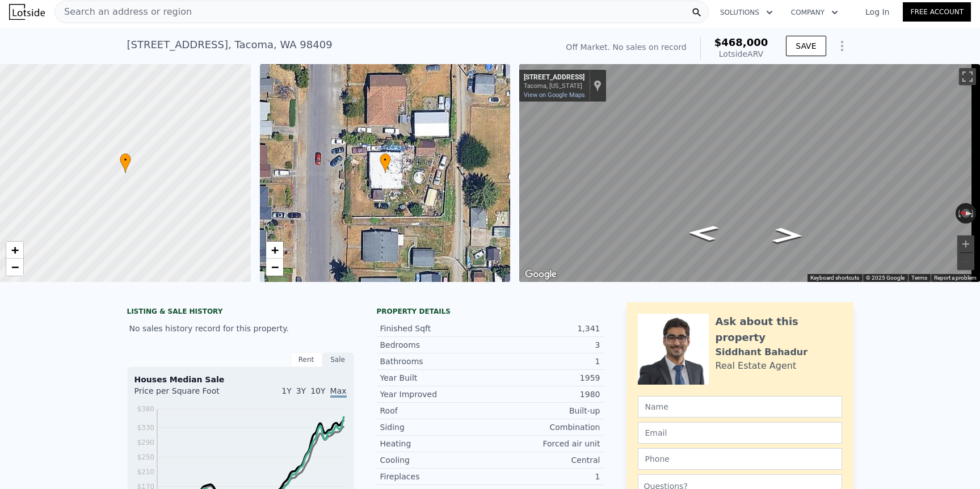 This screenshot has width=980, height=489. I want to click on div: Year Improved, so click(435, 394).